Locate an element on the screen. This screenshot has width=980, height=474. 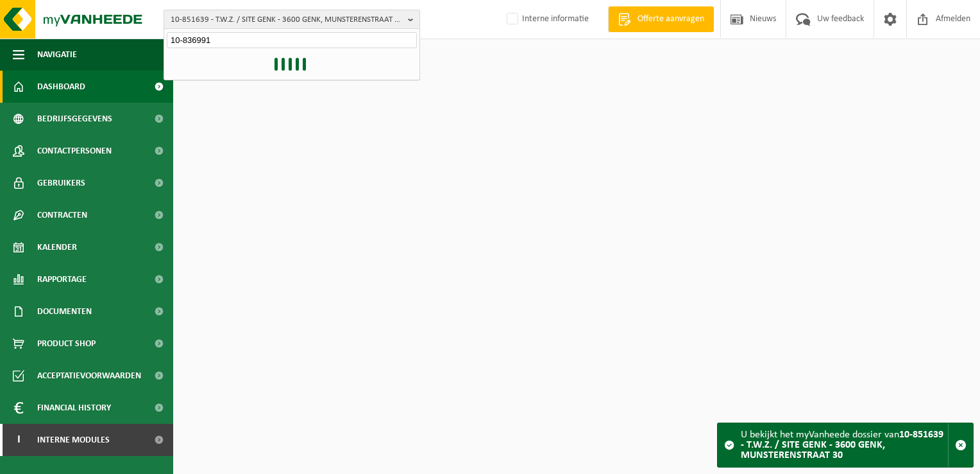
span: Bedrijfsgegevens is located at coordinates (75, 119).